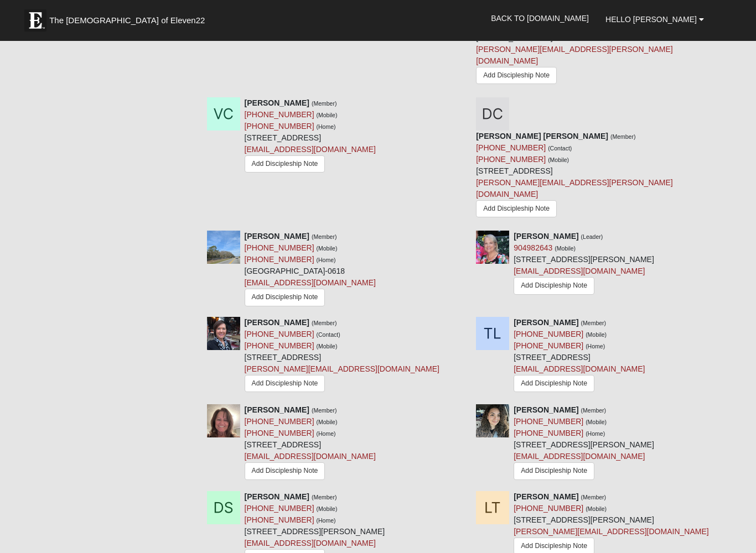 Image resolution: width=756 pixels, height=553 pixels. What do you see at coordinates (533, 248) in the screenshot?
I see `a: 904982643` at bounding box center [533, 248].